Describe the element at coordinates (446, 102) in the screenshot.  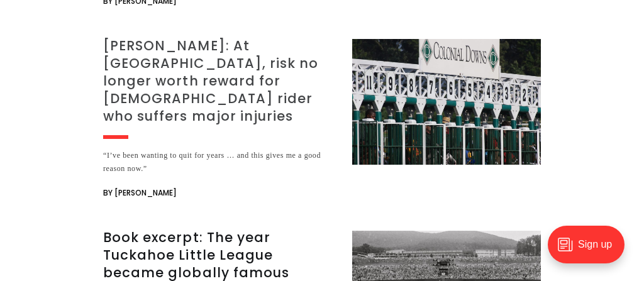
I see `img: Jerry Lindquist: At Colonial Downs, risk no longer worth reward for 31-year-old rider who suffers...` at that location.